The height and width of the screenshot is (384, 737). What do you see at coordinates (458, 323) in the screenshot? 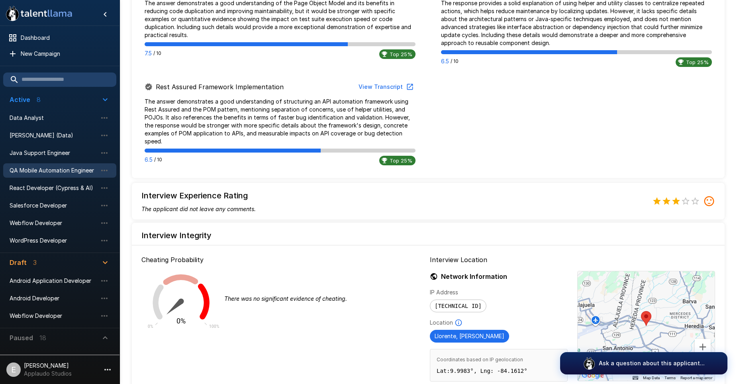
I see `svg: Based on IP Address and not guaranteed to be accurate` at bounding box center [458, 323].